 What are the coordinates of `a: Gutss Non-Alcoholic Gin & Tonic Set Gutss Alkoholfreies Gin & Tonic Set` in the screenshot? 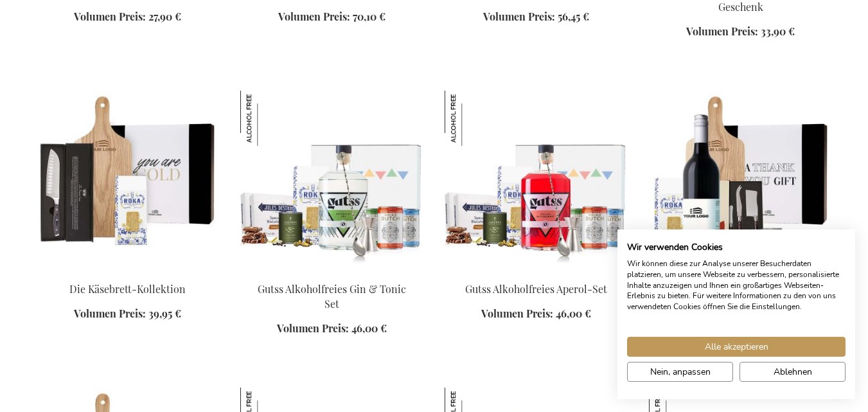 It's located at (332, 271).